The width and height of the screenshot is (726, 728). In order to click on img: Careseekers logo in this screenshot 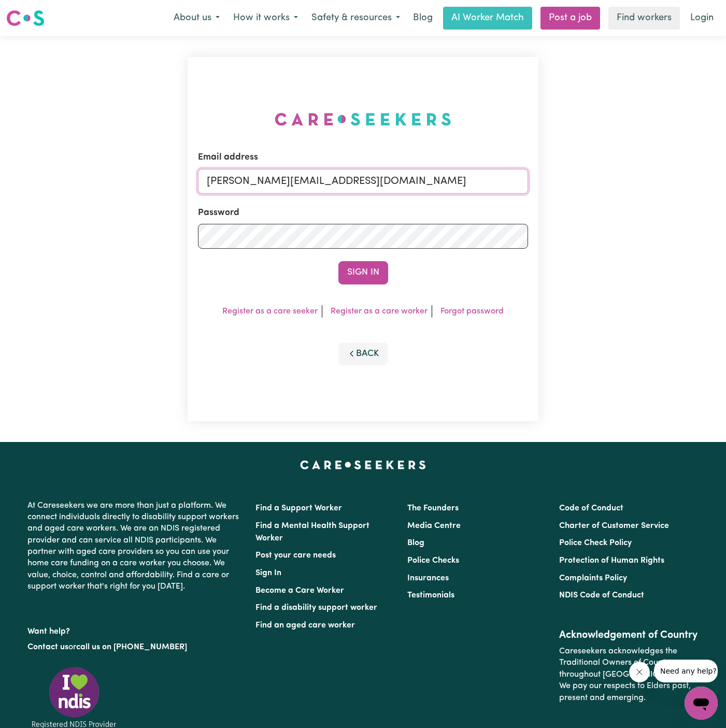, I will do `click(25, 18)`.